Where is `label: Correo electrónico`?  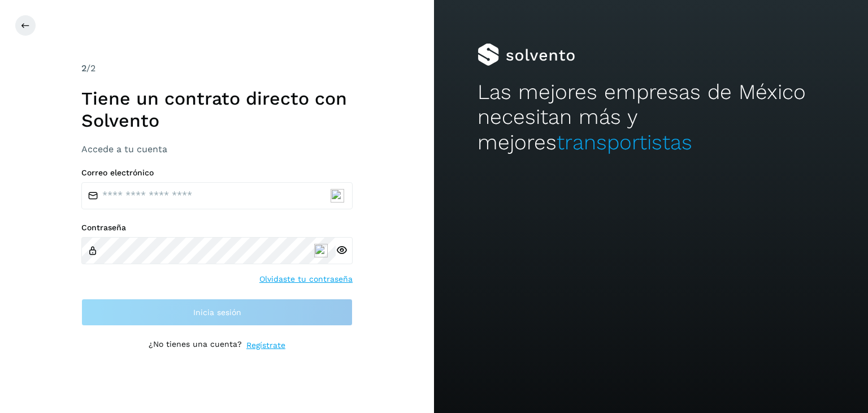
label: Correo electrónico is located at coordinates (217, 172).